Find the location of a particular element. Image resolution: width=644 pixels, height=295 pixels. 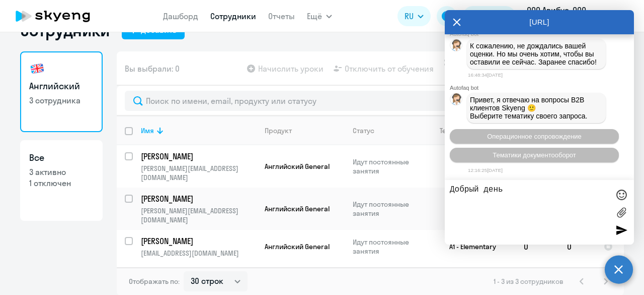

label: Лимит 10 файлов is located at coordinates (621, 212).